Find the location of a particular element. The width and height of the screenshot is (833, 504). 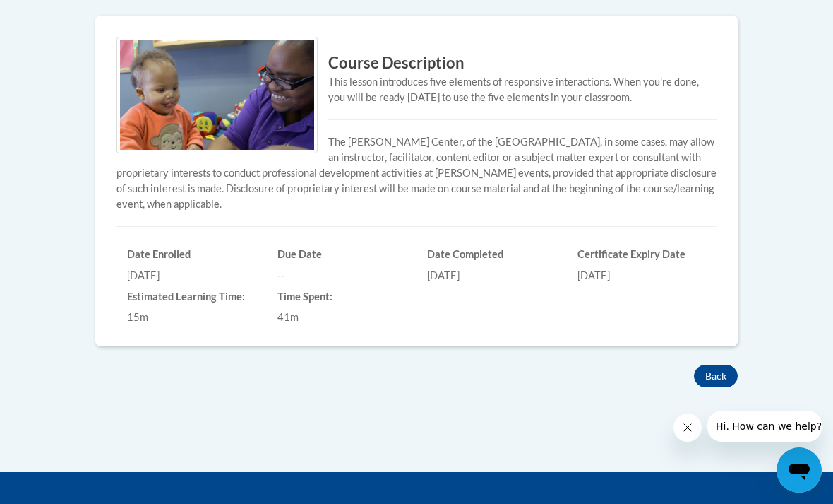

h6: Due Date is located at coordinates (342, 254).